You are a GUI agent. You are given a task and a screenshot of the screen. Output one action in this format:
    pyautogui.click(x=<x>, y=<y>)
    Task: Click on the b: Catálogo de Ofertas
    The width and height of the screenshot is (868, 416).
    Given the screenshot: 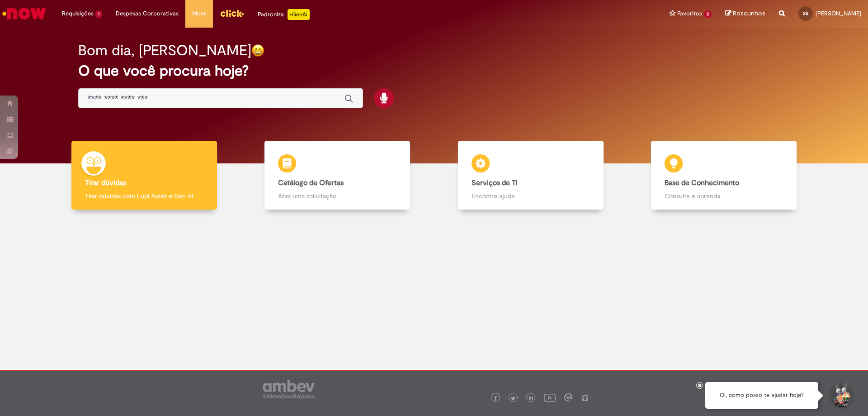 What is the action you would take?
    pyautogui.click(x=310, y=182)
    